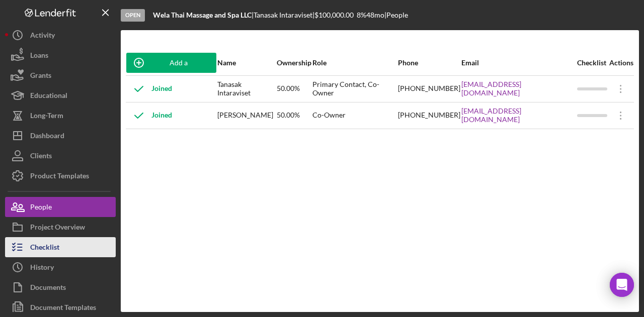 The width and height of the screenshot is (644, 317). What do you see at coordinates (60, 116) in the screenshot?
I see `button: Long-Term` at bounding box center [60, 116].